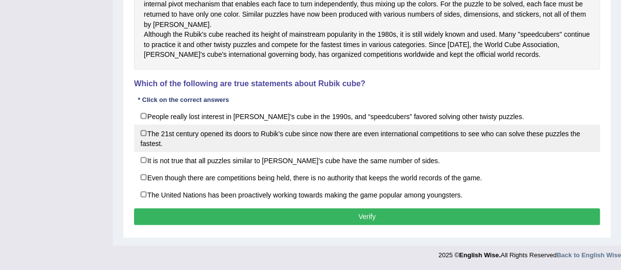 This screenshot has width=621, height=270. Describe the element at coordinates (529, 253) in the screenshot. I see `div: 2025 © All Rights Reserved` at that location.